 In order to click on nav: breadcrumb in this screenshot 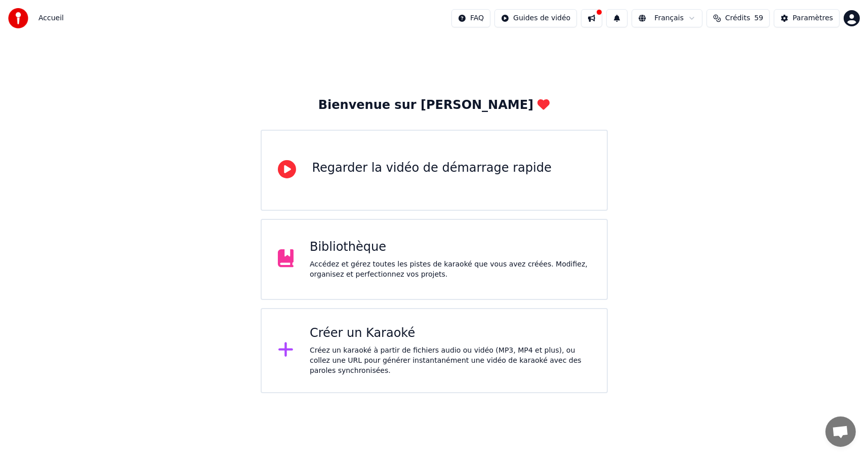, I will do `click(51, 18)`.